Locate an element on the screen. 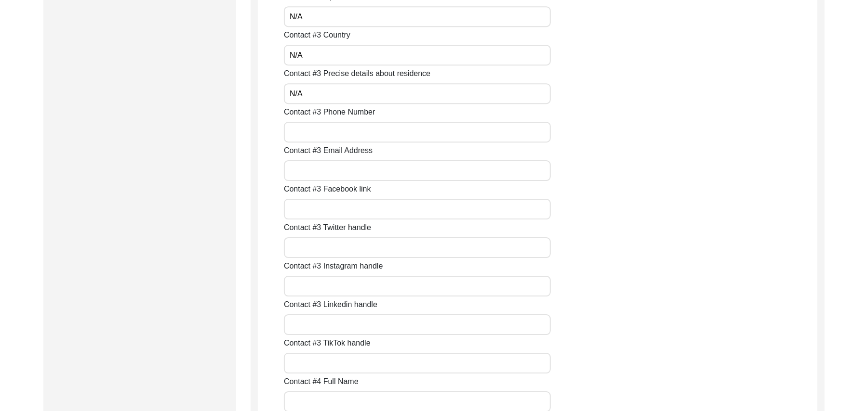 This screenshot has width=868, height=411. label: Contact #3 Linkedin handle is located at coordinates (331, 305).